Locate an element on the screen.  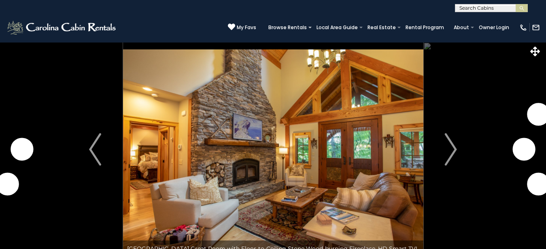
a: Rental Program is located at coordinates (425, 28).